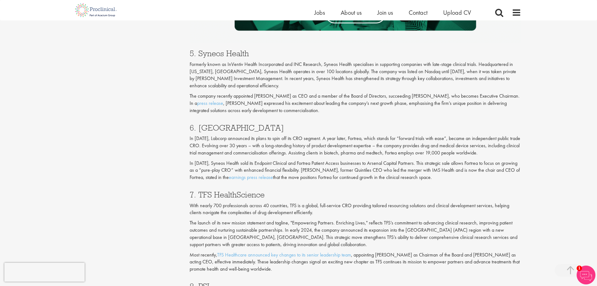  What do you see at coordinates (210, 103) in the screenshot?
I see `a: press release` at bounding box center [210, 103].